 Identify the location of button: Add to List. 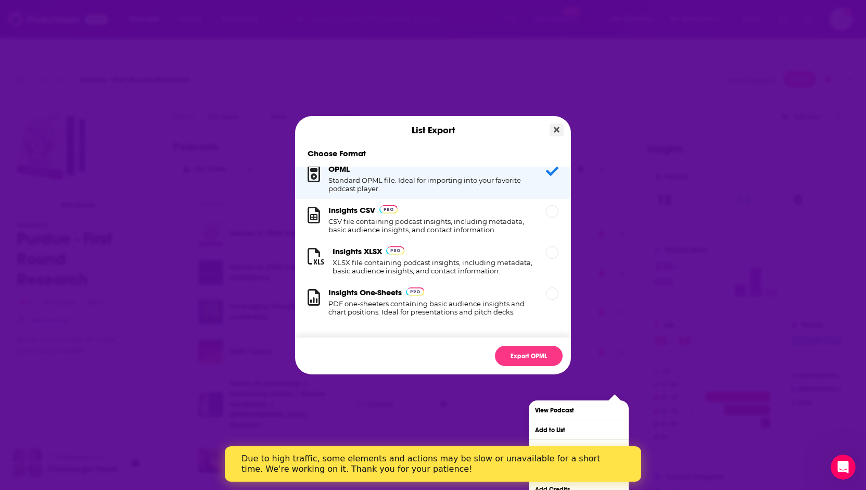
(579, 429).